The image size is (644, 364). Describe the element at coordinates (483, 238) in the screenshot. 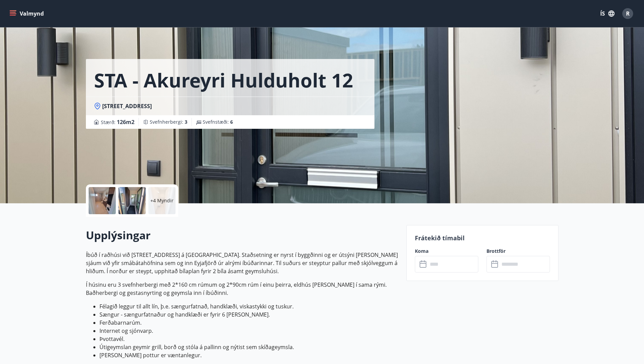

I see `p: Frátekið tímabil` at that location.